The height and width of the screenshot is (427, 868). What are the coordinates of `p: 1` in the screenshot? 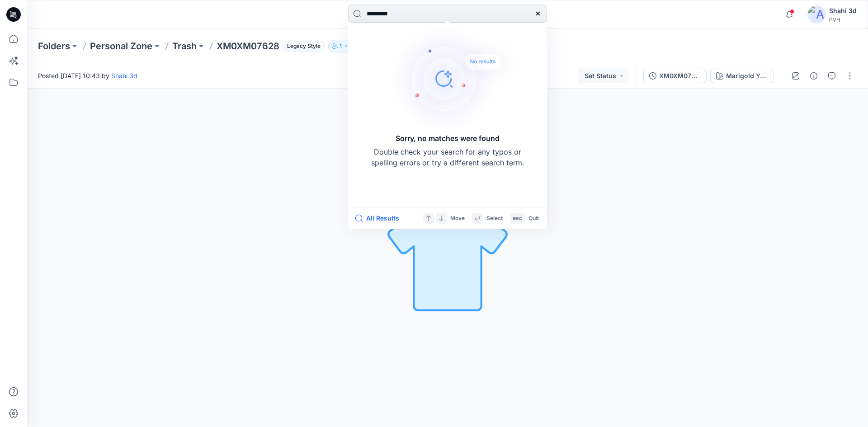 It's located at (340, 46).